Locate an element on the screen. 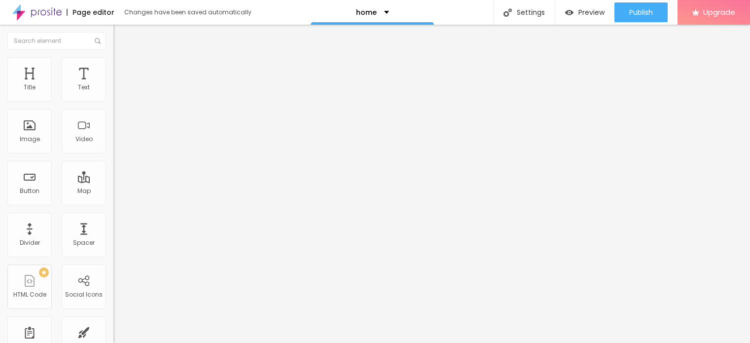  div: Text is located at coordinates (84, 87).